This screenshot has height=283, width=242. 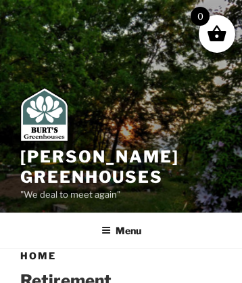 What do you see at coordinates (200, 16) in the screenshot?
I see `span: 0` at bounding box center [200, 16].